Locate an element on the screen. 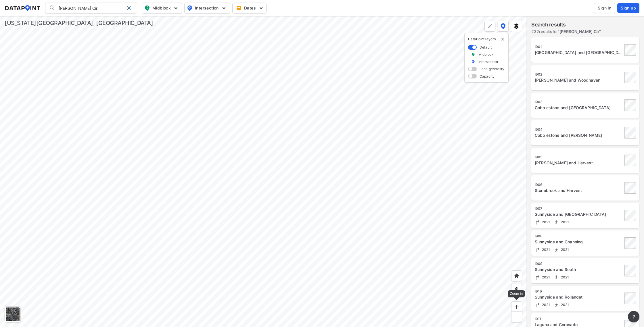  img: ZvzfEJKXnyWIrJytrsY285QMwk63cM6Drc+sIAAAAASUVORK5CYII= is located at coordinates (517, 307).